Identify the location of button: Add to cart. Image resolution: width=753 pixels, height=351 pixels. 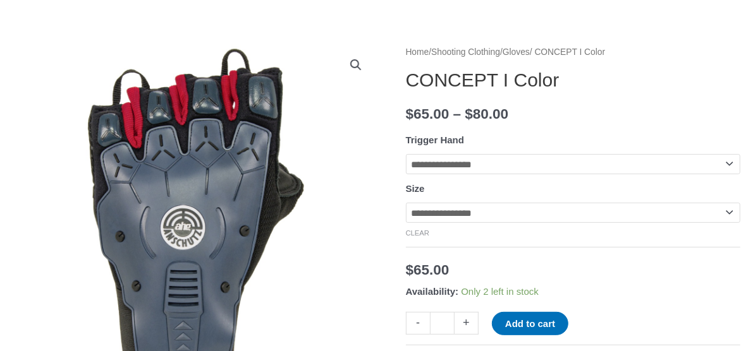
(530, 324).